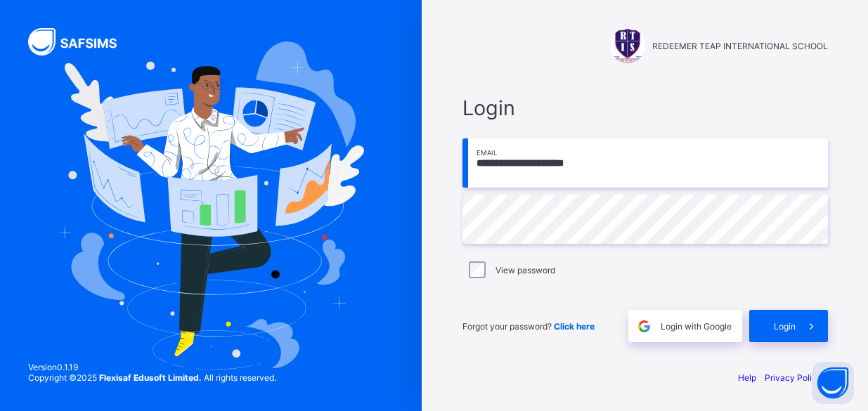  What do you see at coordinates (151, 377) in the screenshot?
I see `span: Copyright © 2025 All rights reserved.` at bounding box center [151, 377].